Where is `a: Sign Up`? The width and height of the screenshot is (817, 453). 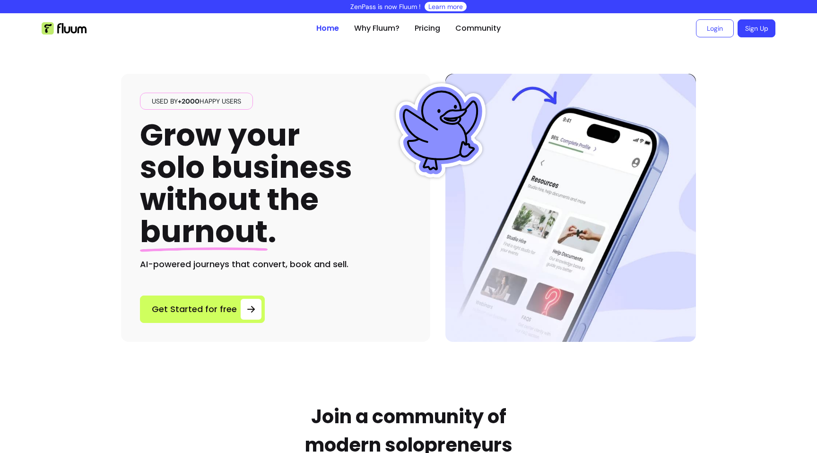 a: Sign Up is located at coordinates (757, 28).